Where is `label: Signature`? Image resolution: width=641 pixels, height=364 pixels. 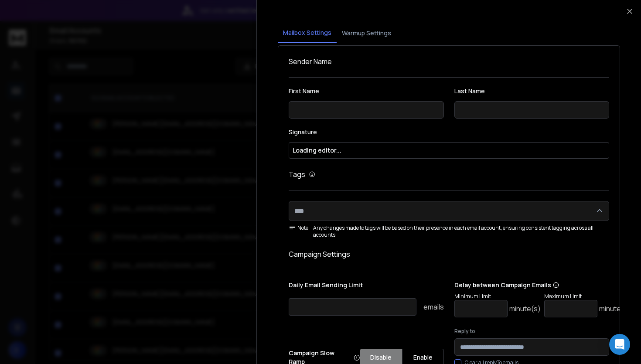 label: Signature is located at coordinates (448, 132).